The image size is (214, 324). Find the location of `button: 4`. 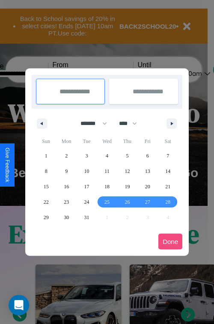

button: 4 is located at coordinates (107, 156).